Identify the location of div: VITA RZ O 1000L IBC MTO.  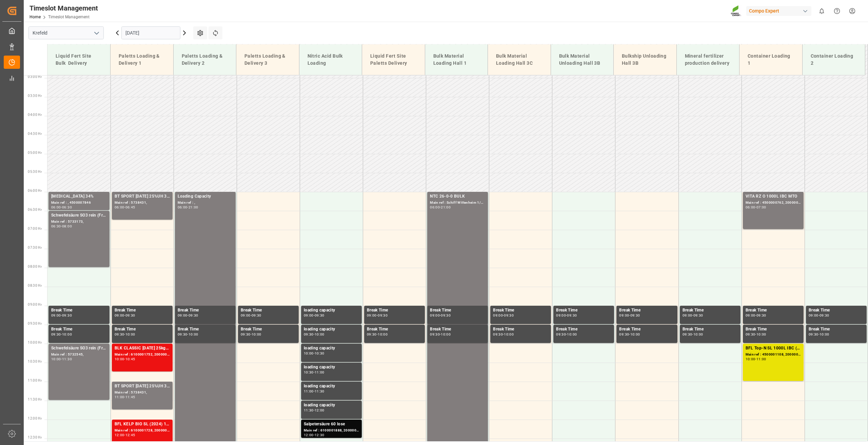
(773, 196).